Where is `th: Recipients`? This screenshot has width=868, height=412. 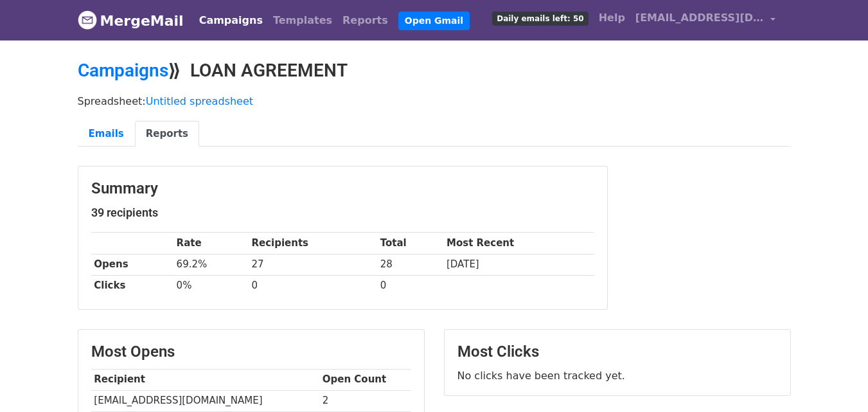 th: Recipients is located at coordinates (313, 243).